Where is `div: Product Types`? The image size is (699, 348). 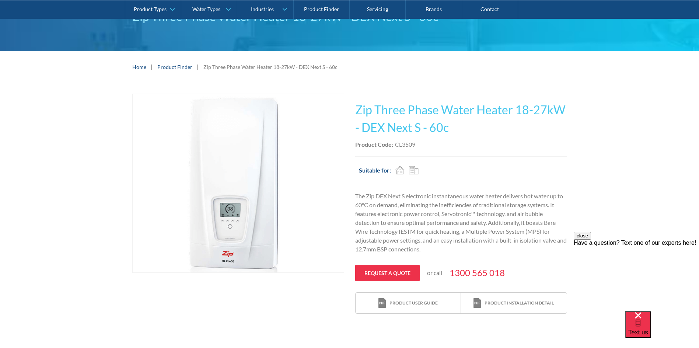
div: Product Types is located at coordinates (150, 9).